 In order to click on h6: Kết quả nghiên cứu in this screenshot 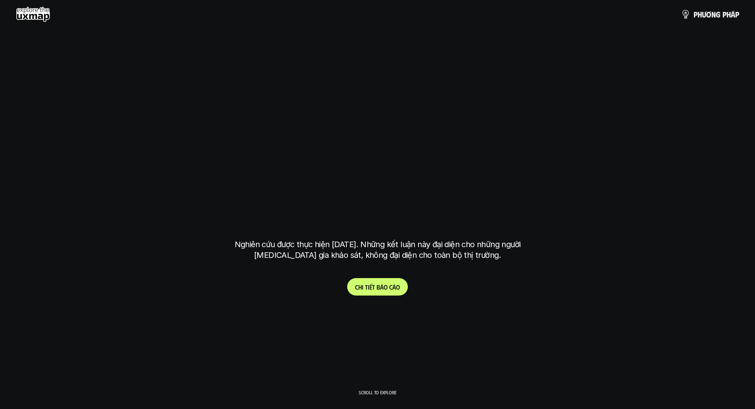, I will do `click(381, 111)`.